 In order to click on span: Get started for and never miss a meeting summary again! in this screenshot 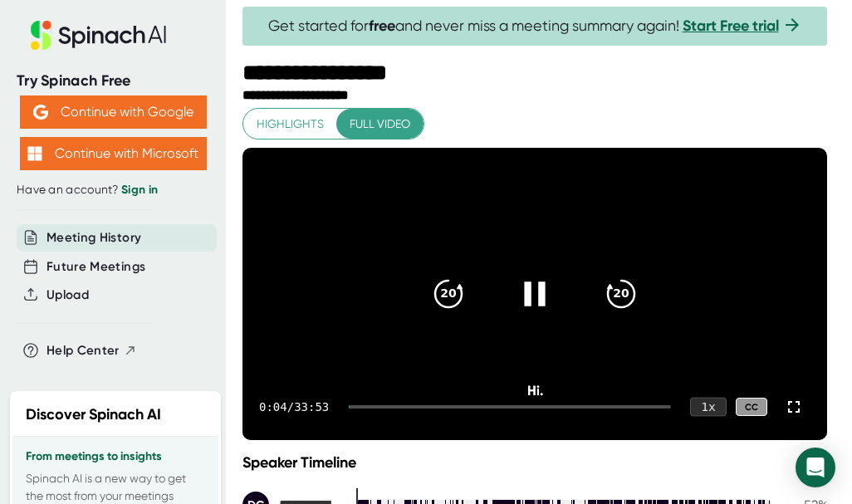, I will do `click(535, 25)`.